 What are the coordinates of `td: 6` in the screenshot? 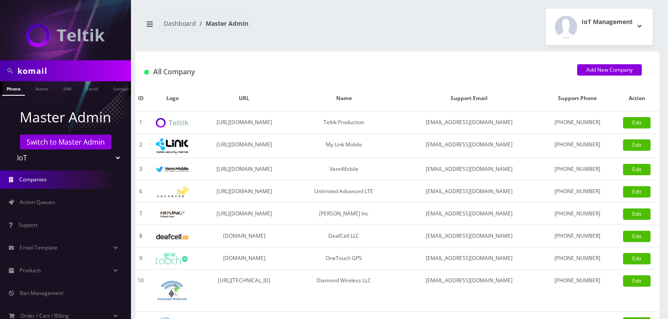 It's located at (141, 191).